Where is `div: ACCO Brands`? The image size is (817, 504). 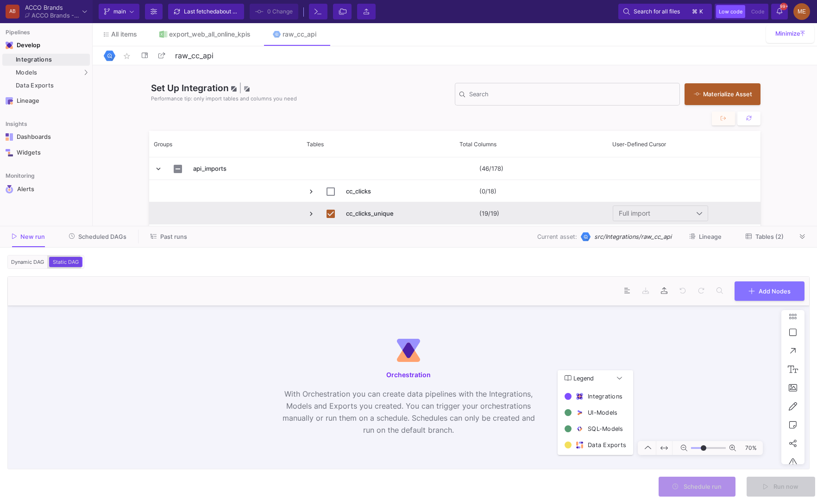 div: ACCO Brands is located at coordinates (52, 8).